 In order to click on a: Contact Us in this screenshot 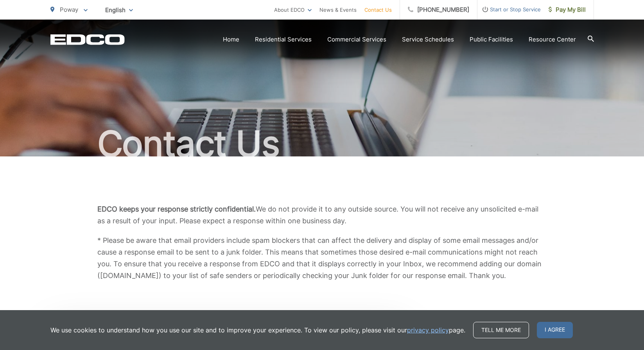, I will do `click(378, 10)`.